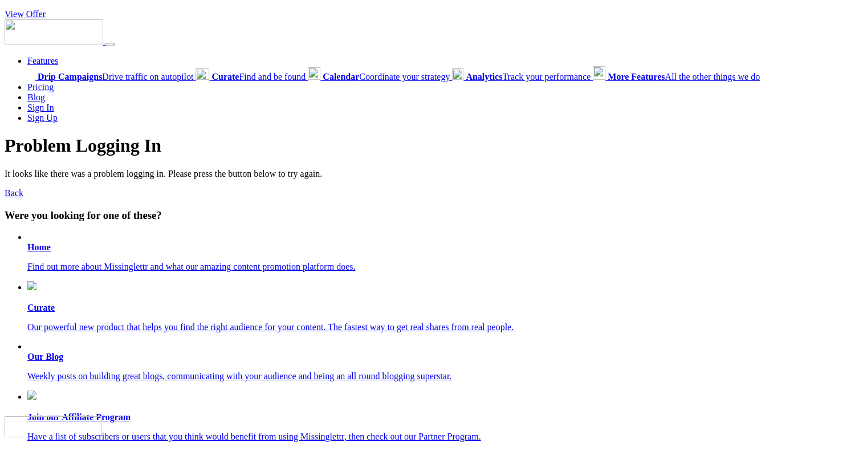 The image size is (867, 451). I want to click on button: Menu, so click(110, 44).